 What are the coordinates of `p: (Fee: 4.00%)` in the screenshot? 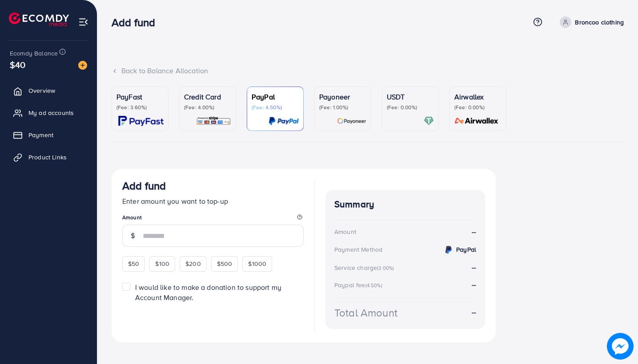 It's located at (208, 107).